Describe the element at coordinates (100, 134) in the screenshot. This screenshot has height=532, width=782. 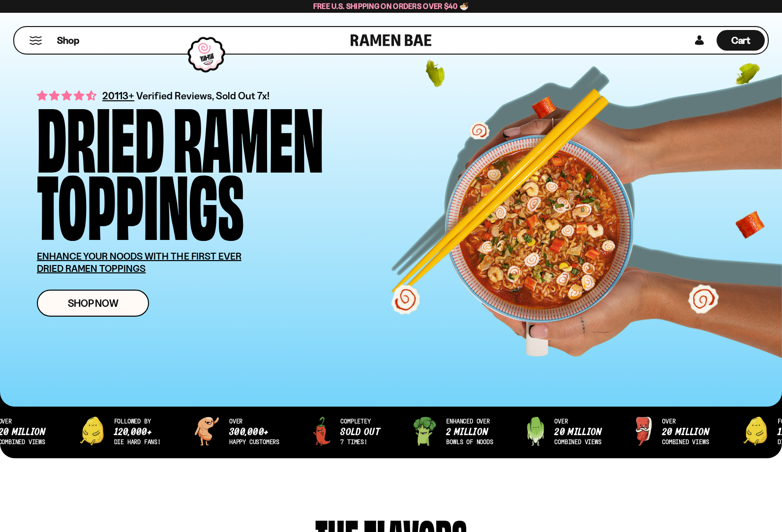
I see `div: Dried` at that location.